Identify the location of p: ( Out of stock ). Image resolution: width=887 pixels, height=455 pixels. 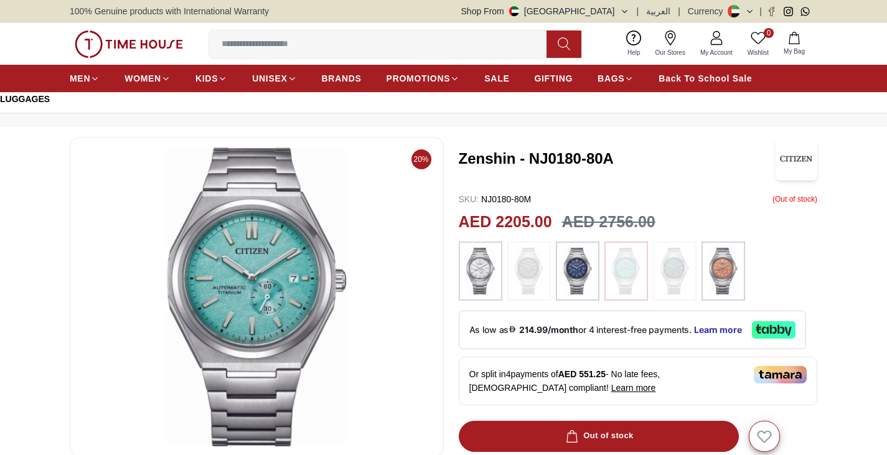
(795, 199).